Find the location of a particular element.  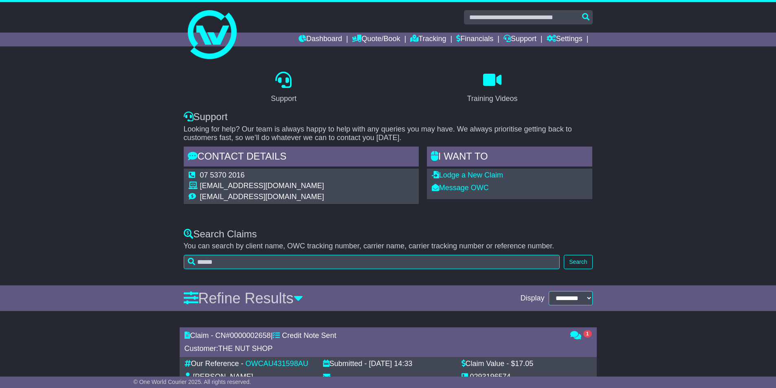

a: Financials is located at coordinates (474, 39).